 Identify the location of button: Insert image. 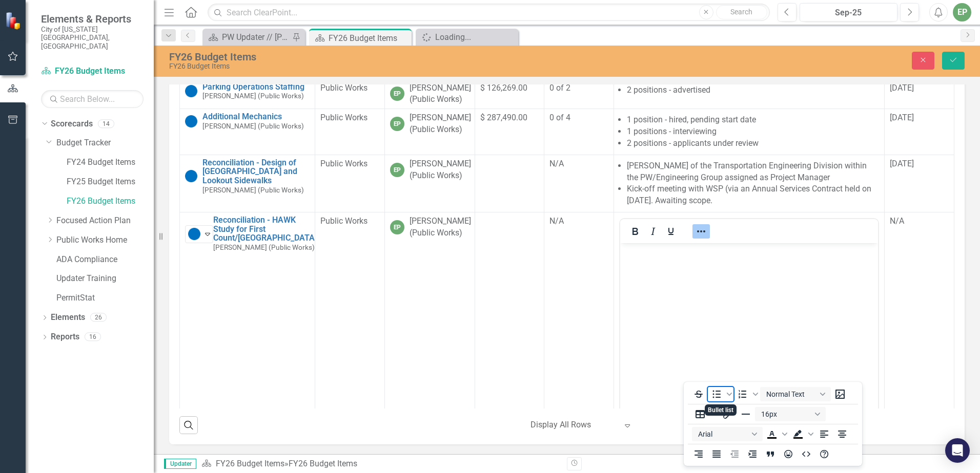
(840, 394).